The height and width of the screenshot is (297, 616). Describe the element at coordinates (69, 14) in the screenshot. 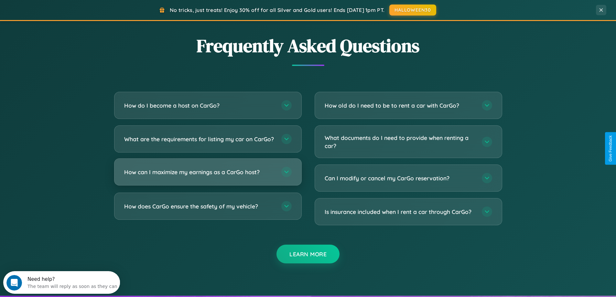

I see `div: The team will reply as soon as they can` at that location.